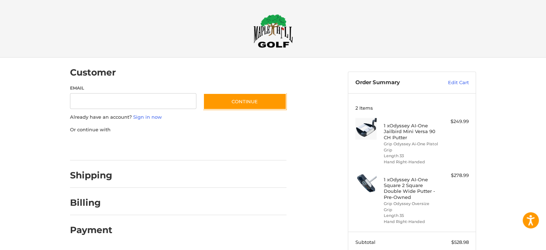 Image resolution: width=546 pixels, height=250 pixels. What do you see at coordinates (411, 206) in the screenshot?
I see `li: Grip Odyssey Oversize Grip` at bounding box center [411, 206].